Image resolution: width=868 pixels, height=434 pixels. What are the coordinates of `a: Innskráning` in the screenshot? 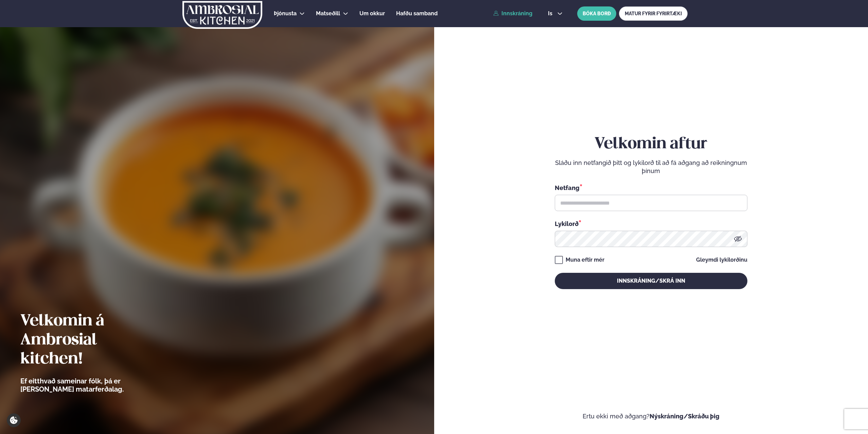 It's located at (513, 13).